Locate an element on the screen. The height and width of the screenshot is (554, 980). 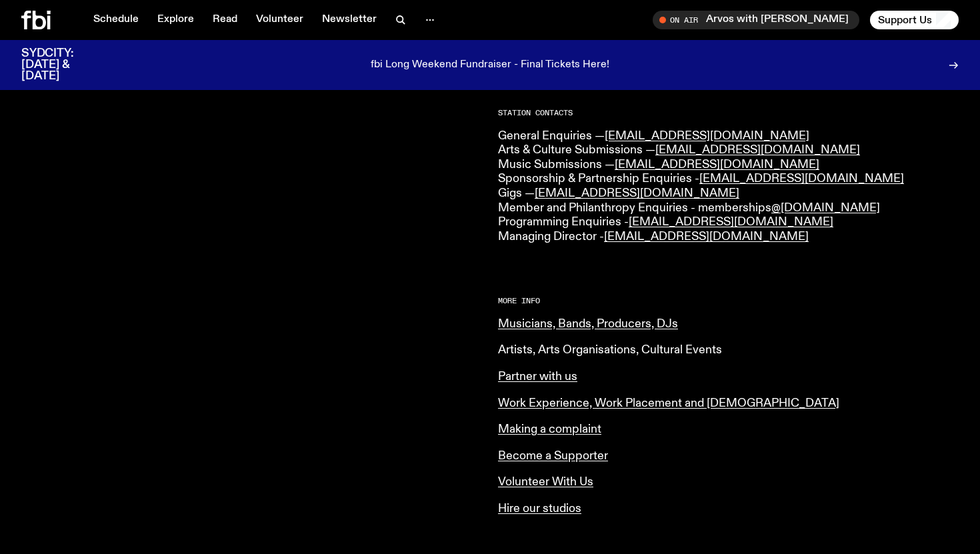
a: Schedule is located at coordinates (116, 20).